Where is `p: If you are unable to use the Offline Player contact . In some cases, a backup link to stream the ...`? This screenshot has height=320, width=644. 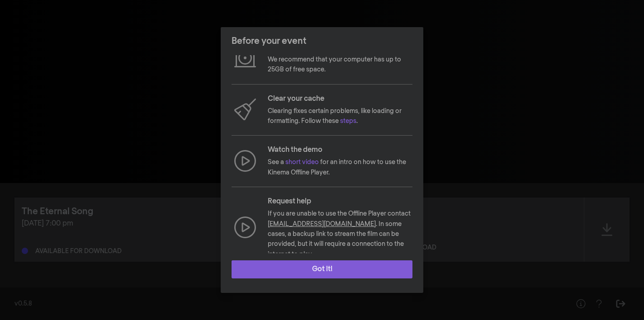 p: If you are unable to use the Offline Player contact . In some cases, a backup link to stream the ... is located at coordinates (340, 234).